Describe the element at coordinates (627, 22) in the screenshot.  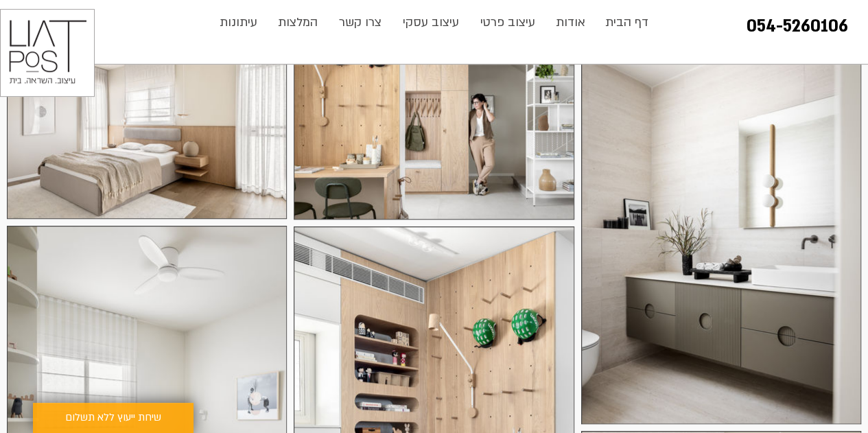
I see `a: דף הבית` at that location.